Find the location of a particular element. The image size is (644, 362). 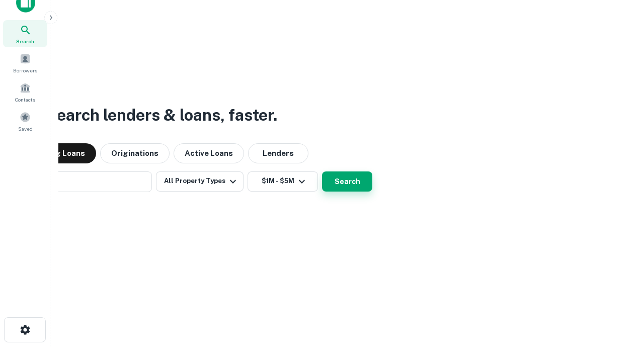

button: Originations is located at coordinates (135, 154).